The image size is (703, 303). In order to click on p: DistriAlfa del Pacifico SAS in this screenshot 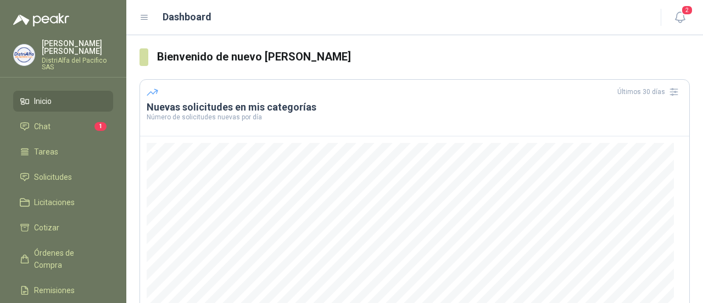, I will do `click(77, 64)`.